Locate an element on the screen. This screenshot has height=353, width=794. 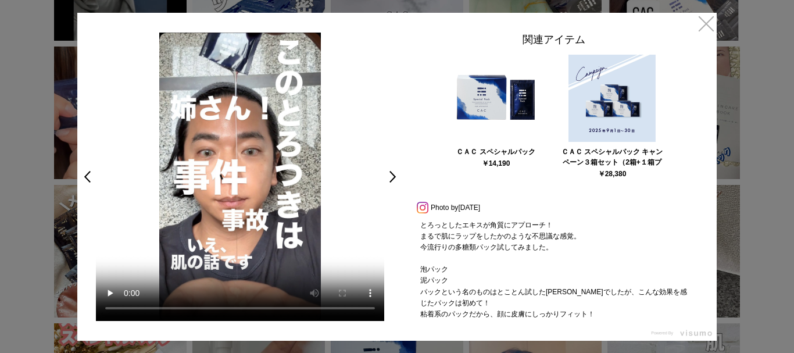
span: Photo by is located at coordinates (444, 208).